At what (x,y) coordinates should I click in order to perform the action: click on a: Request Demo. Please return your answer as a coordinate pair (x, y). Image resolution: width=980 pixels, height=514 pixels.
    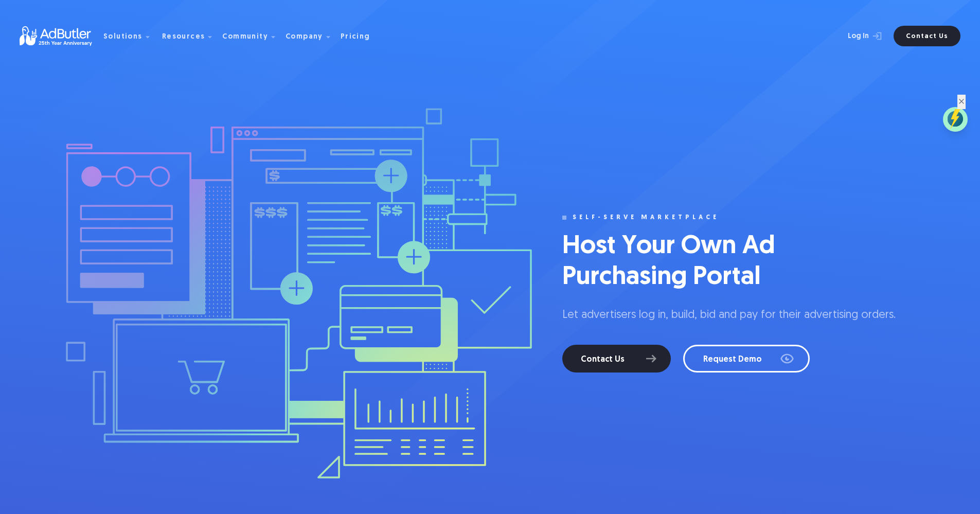
    Looking at the image, I should click on (746, 358).